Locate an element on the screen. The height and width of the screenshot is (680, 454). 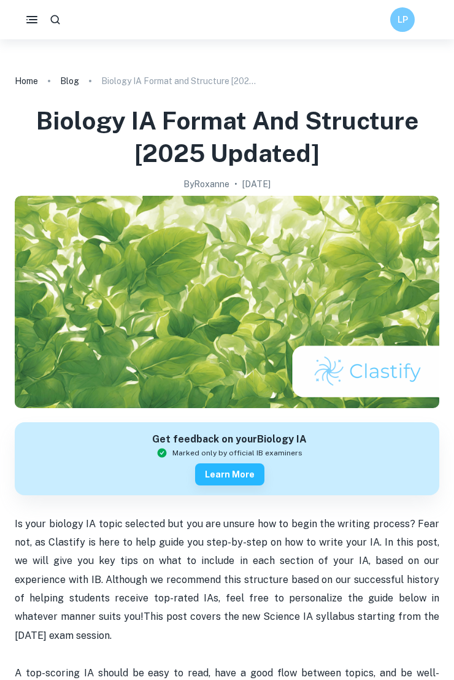
button: LP is located at coordinates (402, 20).